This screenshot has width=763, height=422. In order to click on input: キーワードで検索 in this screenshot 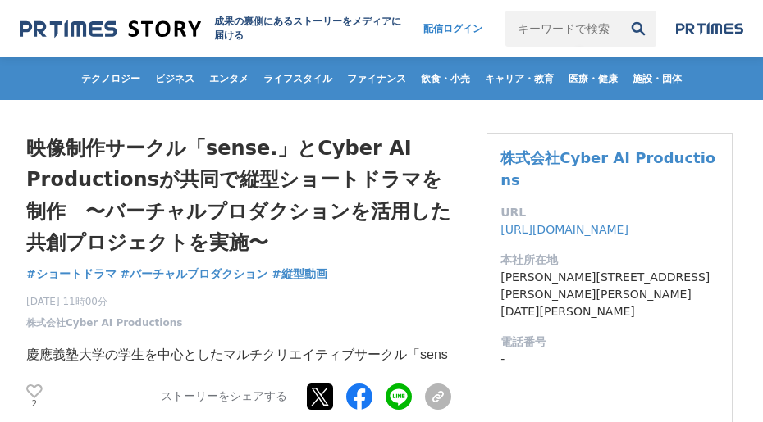, I will do `click(563, 29)`.